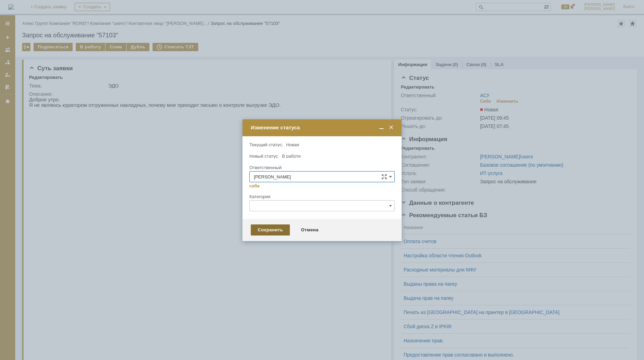 The height and width of the screenshot is (360, 644). What do you see at coordinates (384, 177) in the screenshot?
I see `span: Сложная форма` at bounding box center [384, 177].